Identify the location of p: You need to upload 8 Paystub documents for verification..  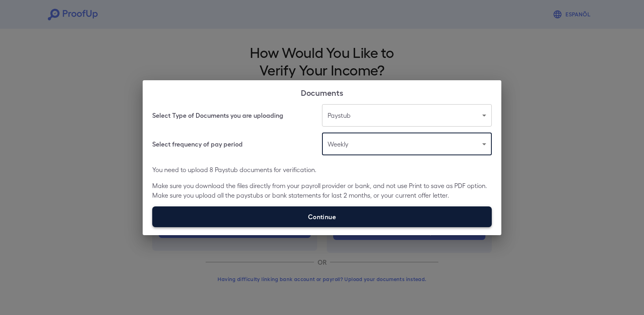
(322, 170).